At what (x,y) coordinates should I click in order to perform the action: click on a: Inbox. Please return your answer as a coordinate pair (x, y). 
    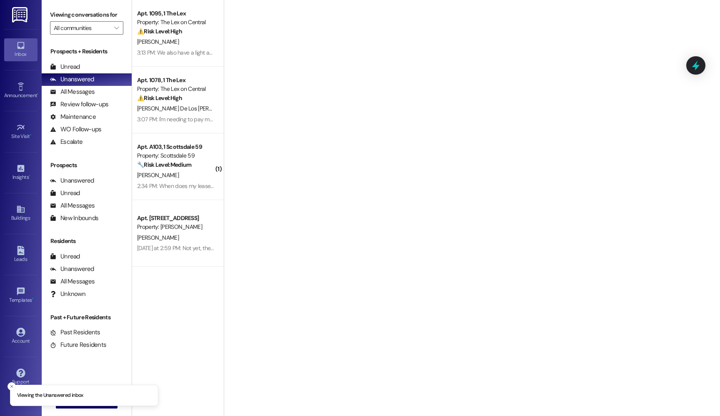
    Looking at the image, I should click on (21, 50).